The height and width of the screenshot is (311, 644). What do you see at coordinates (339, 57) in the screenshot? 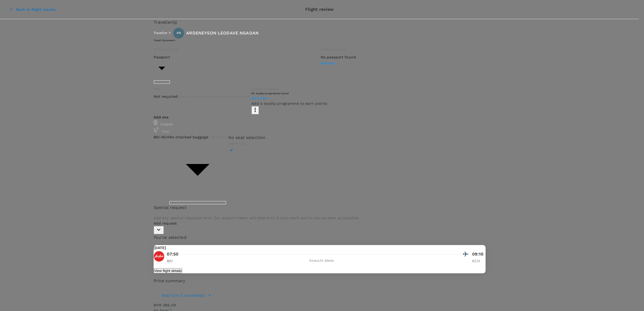
I see `h6: No passport found` at bounding box center [339, 57].